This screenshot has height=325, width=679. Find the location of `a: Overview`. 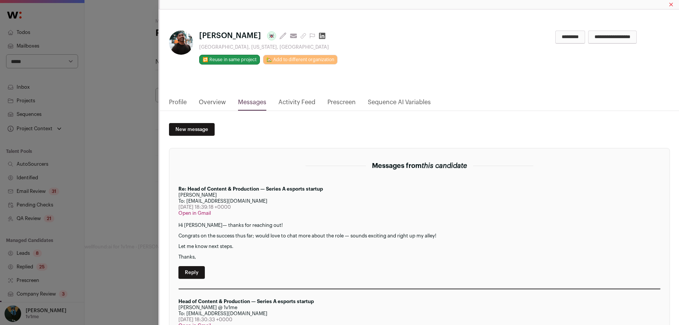

a: Overview is located at coordinates (212, 104).